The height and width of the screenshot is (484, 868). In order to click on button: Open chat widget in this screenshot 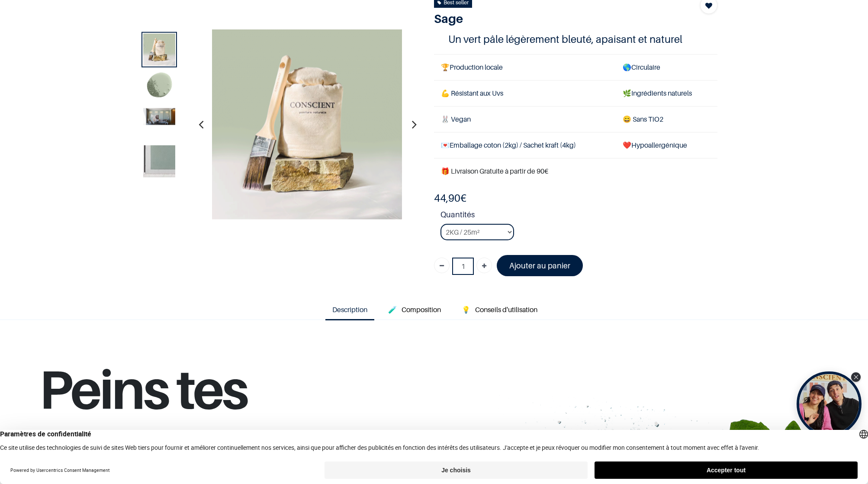, I will do `click(20, 20)`.